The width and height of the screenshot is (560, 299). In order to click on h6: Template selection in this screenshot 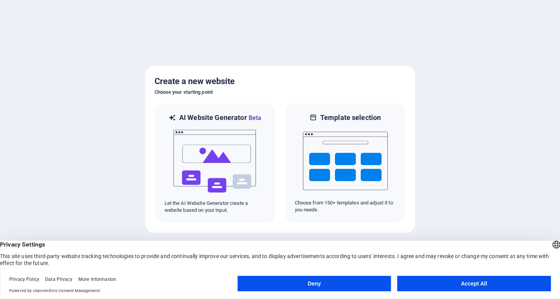, I will do `click(350, 118)`.